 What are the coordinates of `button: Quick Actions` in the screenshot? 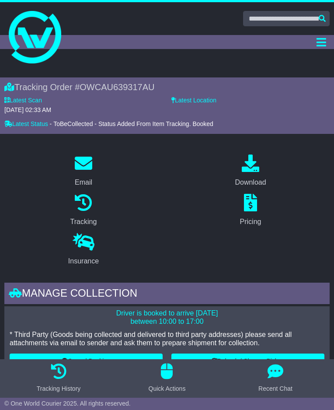 It's located at (167, 378).